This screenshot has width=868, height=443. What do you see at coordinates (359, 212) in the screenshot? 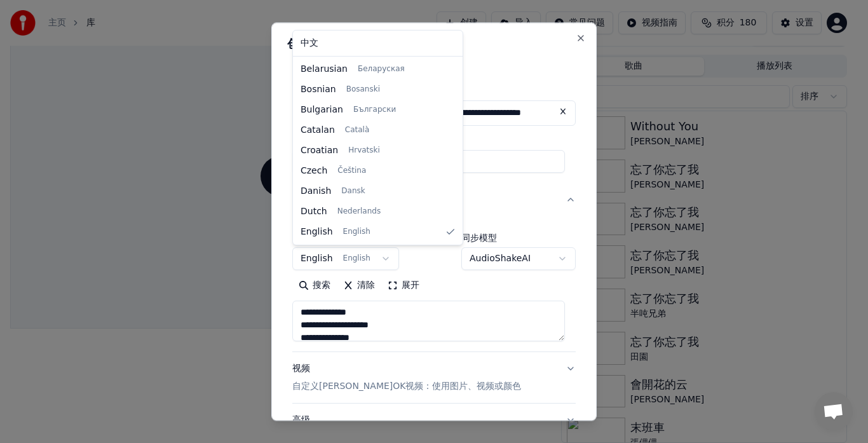
I see `span: Nederlands` at bounding box center [359, 212].